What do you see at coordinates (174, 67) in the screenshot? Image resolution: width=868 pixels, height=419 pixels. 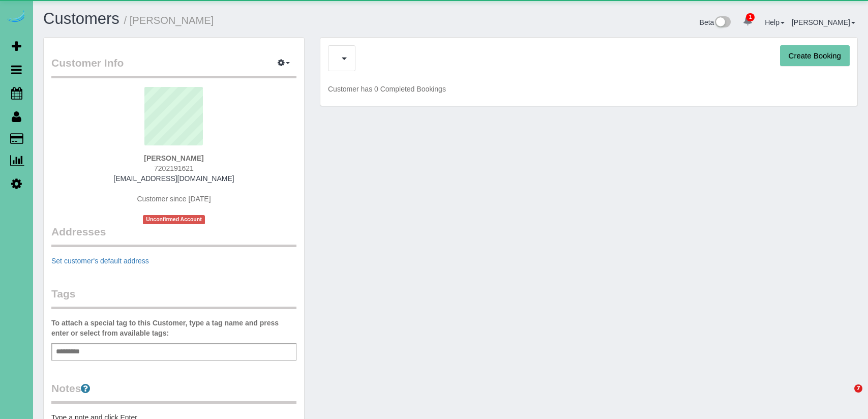 I see `legend: Customer Info` at bounding box center [174, 67].